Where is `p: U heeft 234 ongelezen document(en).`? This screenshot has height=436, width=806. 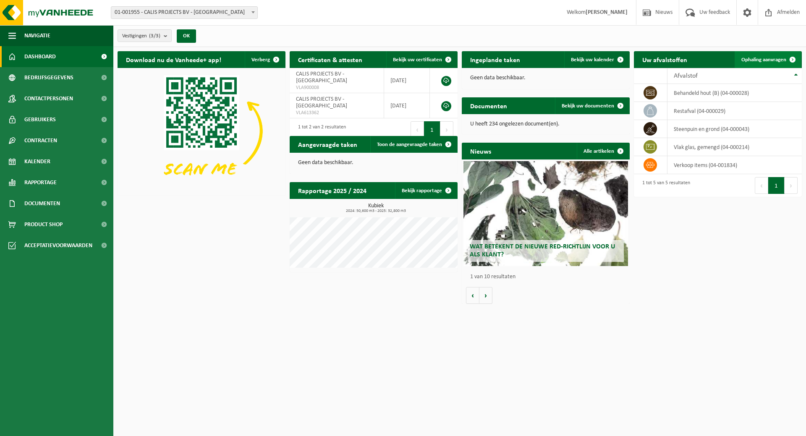 p: U heeft 234 ongelezen document(en). is located at coordinates (546, 124).